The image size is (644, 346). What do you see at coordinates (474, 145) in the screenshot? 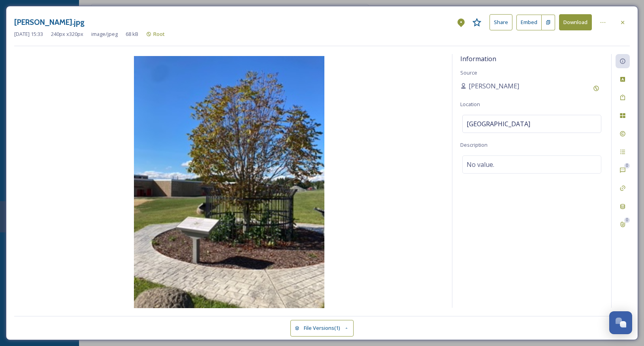
I see `span: Description` at bounding box center [474, 145].